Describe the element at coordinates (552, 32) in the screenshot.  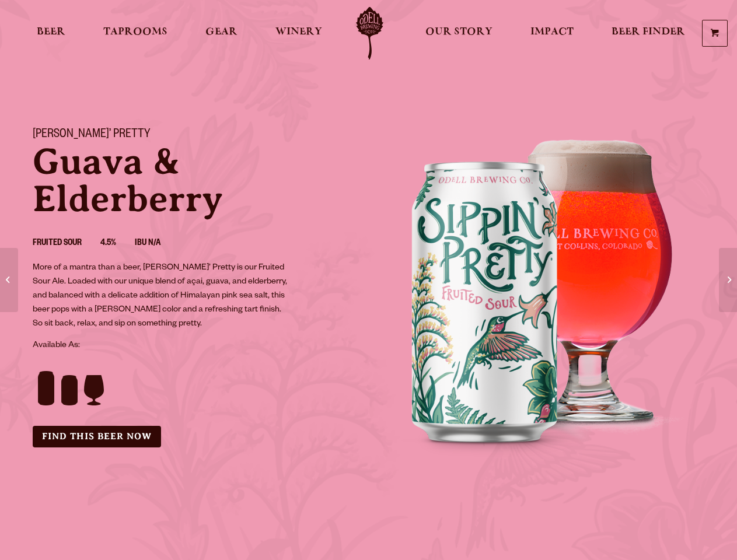
I see `span: Impact` at that location.